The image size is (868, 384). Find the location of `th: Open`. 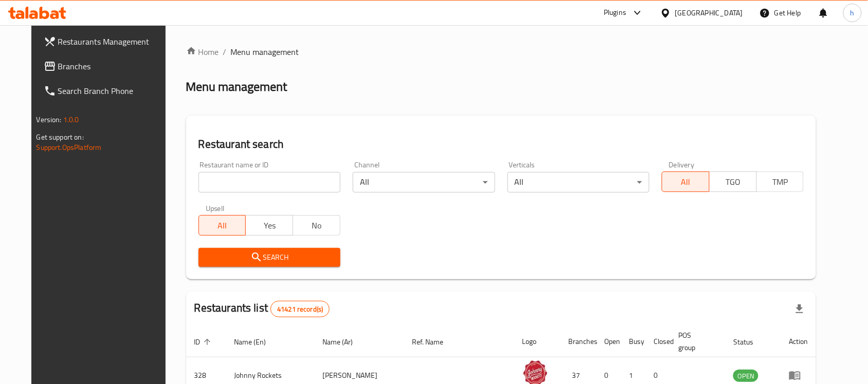

th: Open is located at coordinates (609, 342).